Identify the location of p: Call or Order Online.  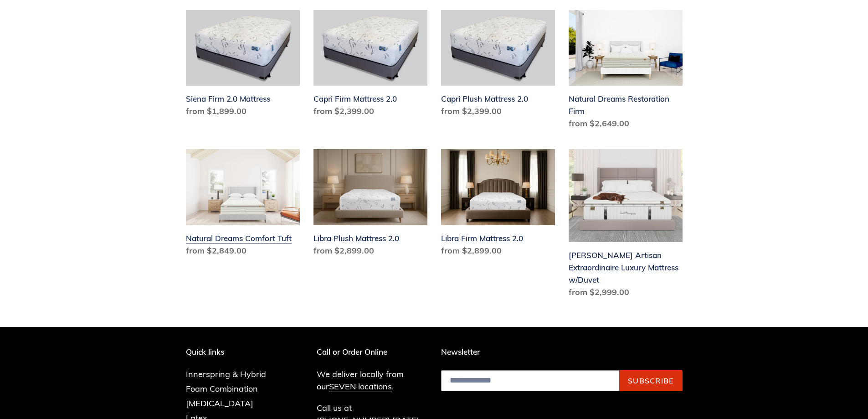
(372, 352).